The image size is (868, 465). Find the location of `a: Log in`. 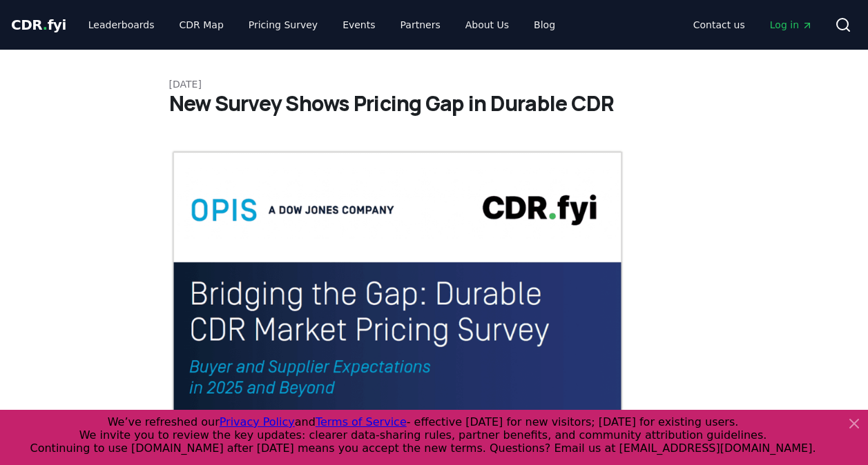

a: Log in is located at coordinates (791, 25).